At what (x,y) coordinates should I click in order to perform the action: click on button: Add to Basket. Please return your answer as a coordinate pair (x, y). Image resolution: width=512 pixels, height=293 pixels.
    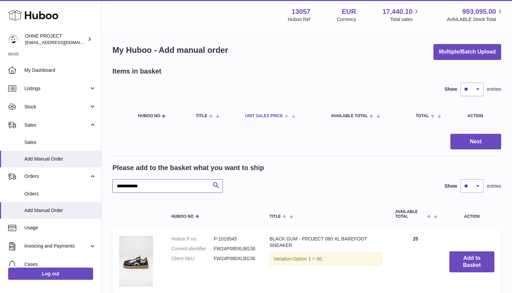
    Looking at the image, I should click on (472, 262).